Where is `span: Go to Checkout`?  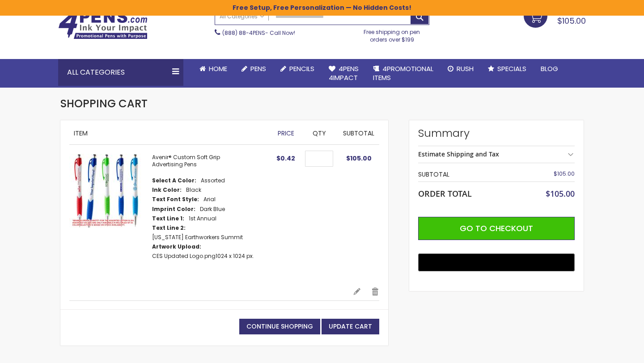
span: Go to Checkout is located at coordinates (496, 228).